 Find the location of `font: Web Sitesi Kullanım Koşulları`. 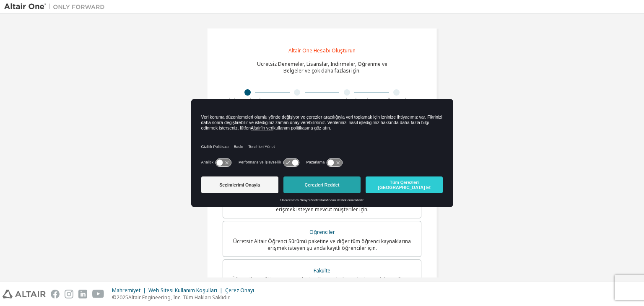

font: Web Sitesi Kullanım Koşulları is located at coordinates (183, 290).